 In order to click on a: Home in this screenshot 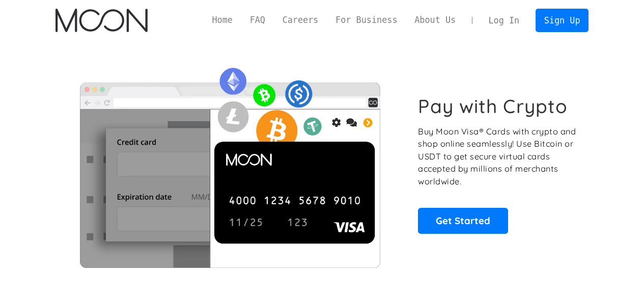, I will do `click(222, 19)`.